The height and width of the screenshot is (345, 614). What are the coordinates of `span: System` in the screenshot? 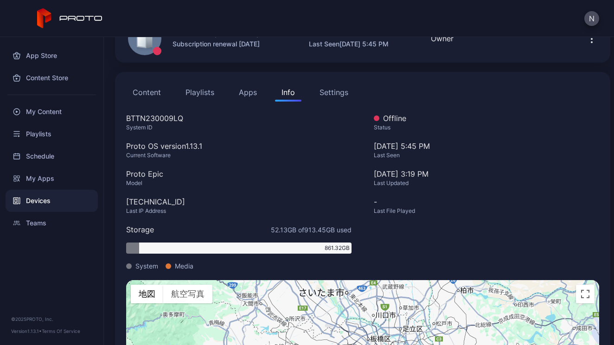 It's located at (147, 266).